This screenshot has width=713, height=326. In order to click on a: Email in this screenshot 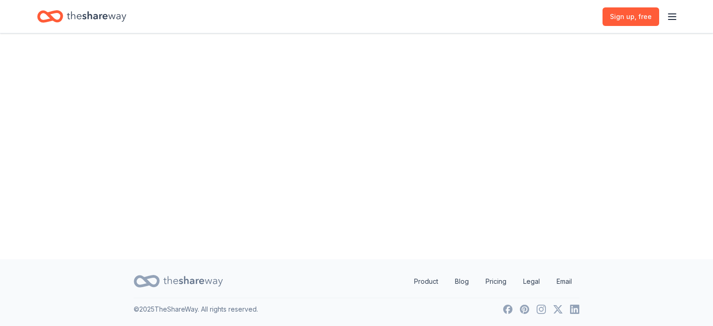, I will do `click(564, 282)`.